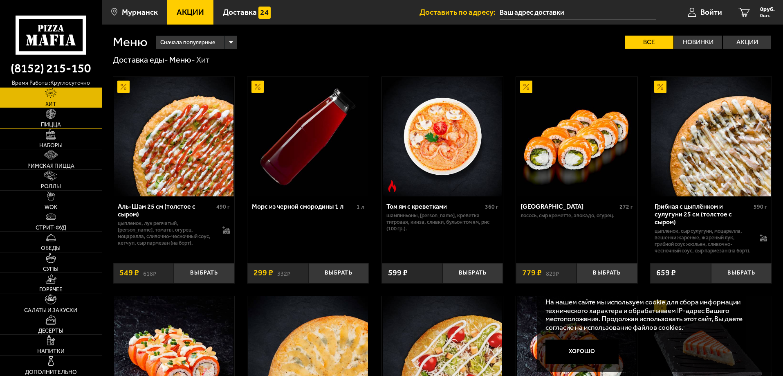  I want to click on span: Обеды, so click(51, 248).